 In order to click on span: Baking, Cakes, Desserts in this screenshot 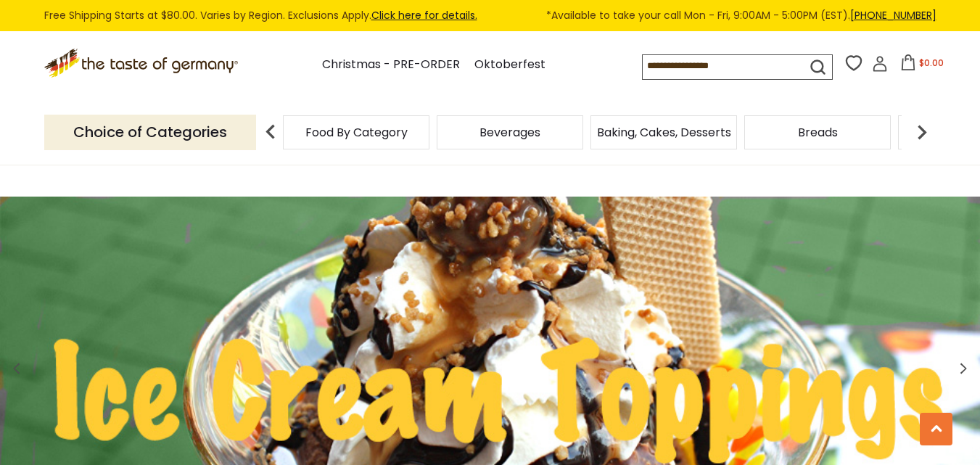, I will do `click(664, 132)`.